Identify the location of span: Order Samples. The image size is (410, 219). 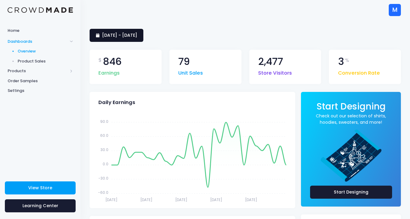
(40, 81).